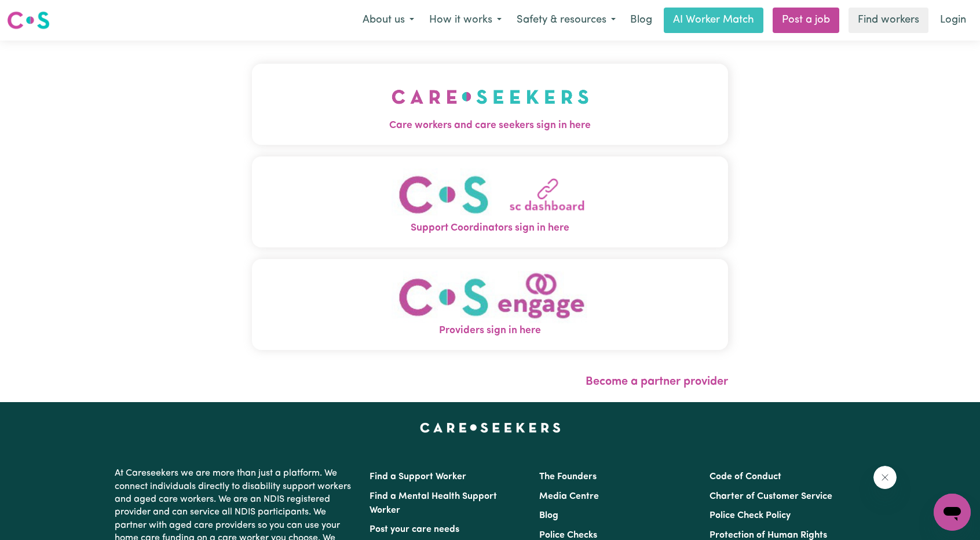  Describe the element at coordinates (569, 496) in the screenshot. I see `a: Media Centre` at that location.